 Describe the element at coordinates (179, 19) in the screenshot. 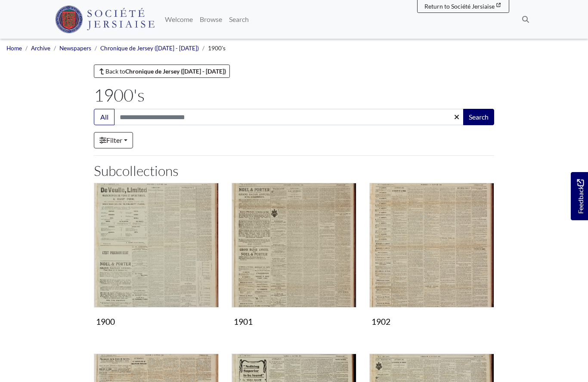

I see `a: Welcome` at that location.